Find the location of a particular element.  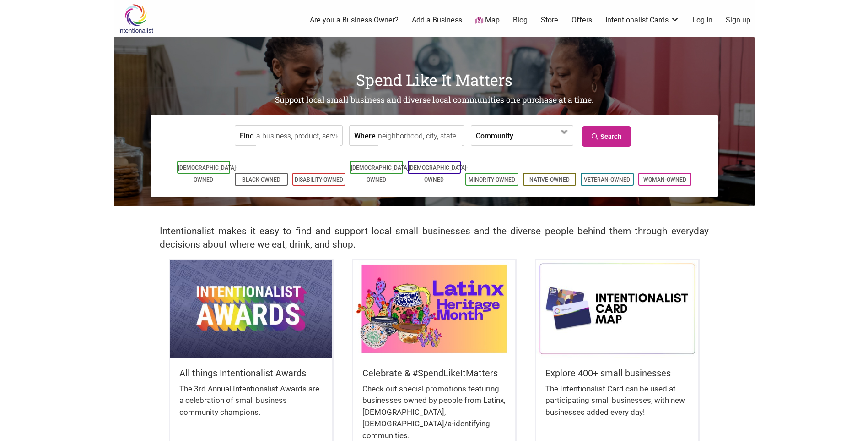

img: Intentionalist Awards is located at coordinates (252, 309).